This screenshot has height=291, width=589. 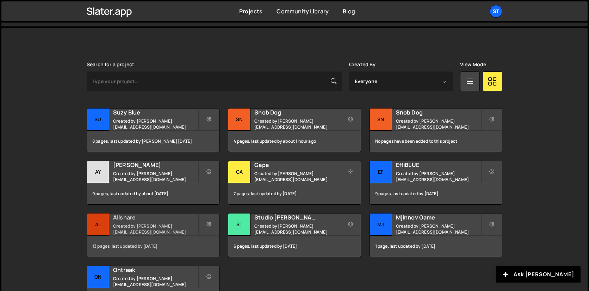 I want to click on h2: Ontraak, so click(x=155, y=270).